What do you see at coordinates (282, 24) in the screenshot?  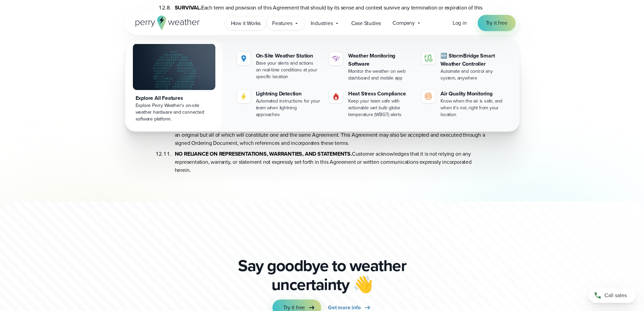 I see `span: Features` at bounding box center [282, 24].